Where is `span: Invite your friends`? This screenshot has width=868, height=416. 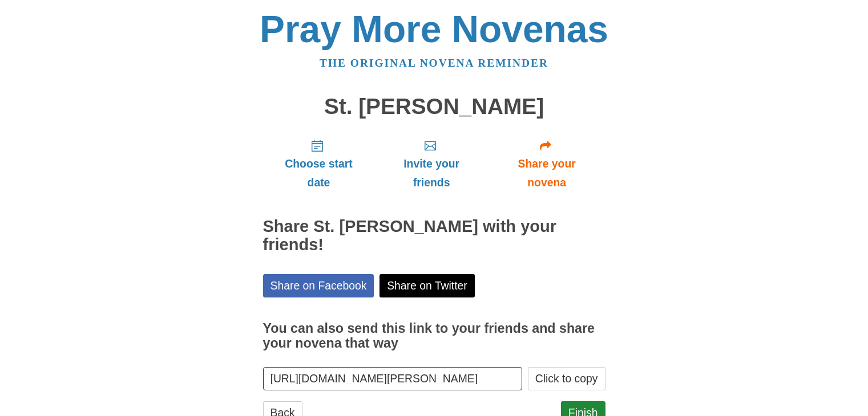
span: Invite your friends is located at coordinates (431, 173).